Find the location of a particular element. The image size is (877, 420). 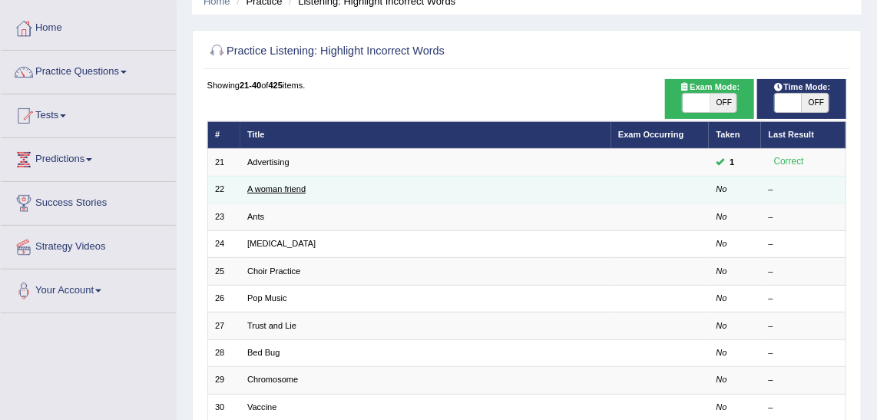

b: 21-40 is located at coordinates (250, 85).